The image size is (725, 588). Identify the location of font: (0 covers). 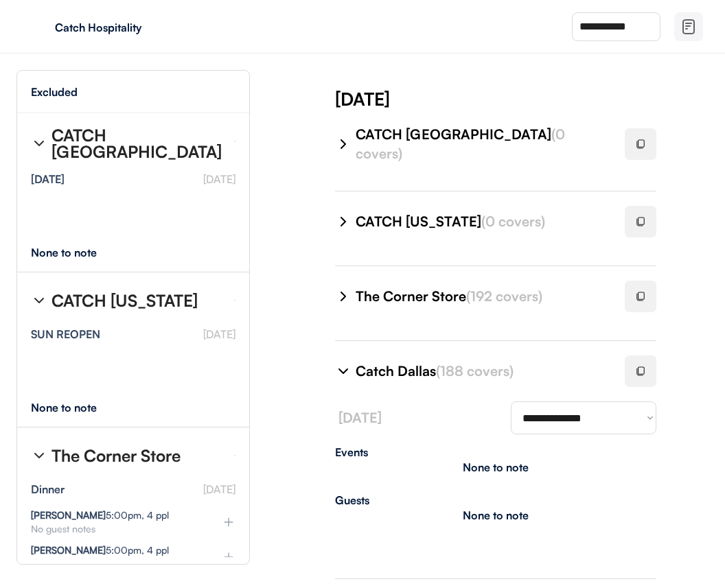
(513, 221).